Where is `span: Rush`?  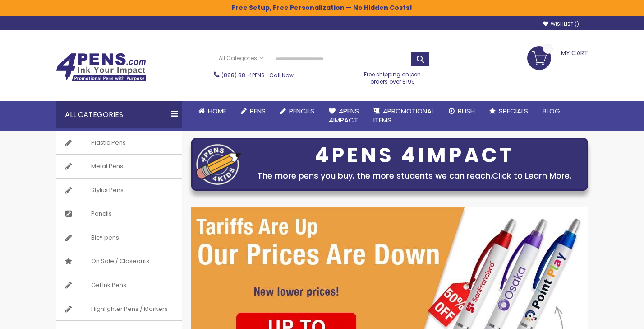 span: Rush is located at coordinates (467, 110).